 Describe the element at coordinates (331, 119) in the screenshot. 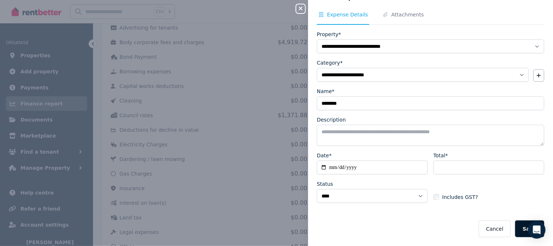

I see `label: Description` at that location.